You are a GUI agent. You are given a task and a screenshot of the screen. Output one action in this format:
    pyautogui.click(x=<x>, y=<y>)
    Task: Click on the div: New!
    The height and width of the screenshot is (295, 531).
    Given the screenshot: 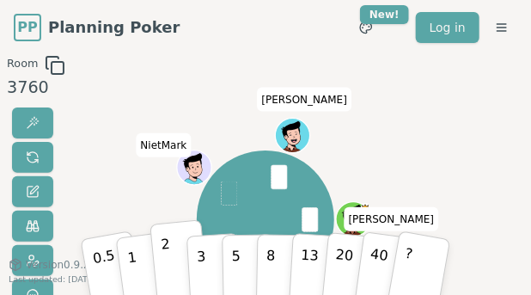 What is the action you would take?
    pyautogui.click(x=384, y=15)
    